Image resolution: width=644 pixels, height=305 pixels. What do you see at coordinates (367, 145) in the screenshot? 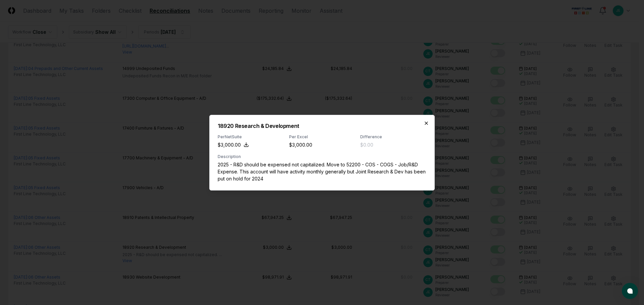
I see `div: $0.00` at bounding box center [367, 145].